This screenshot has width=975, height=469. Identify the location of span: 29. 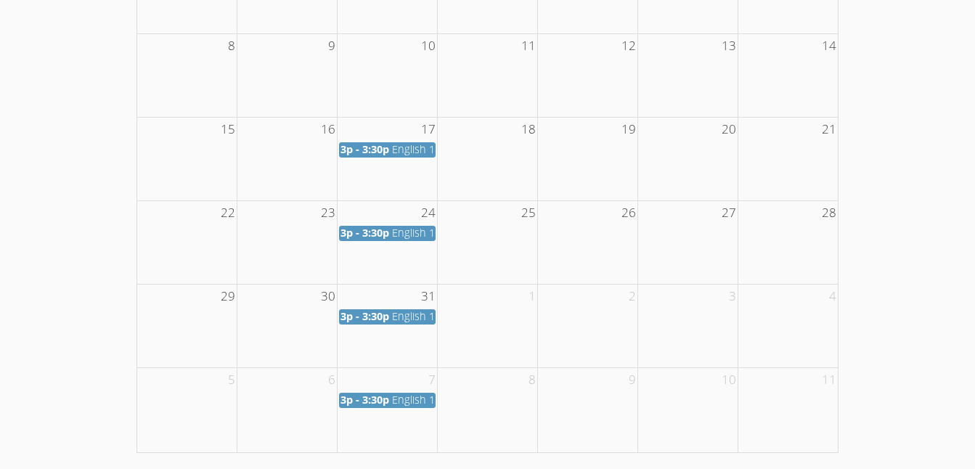
(228, 296).